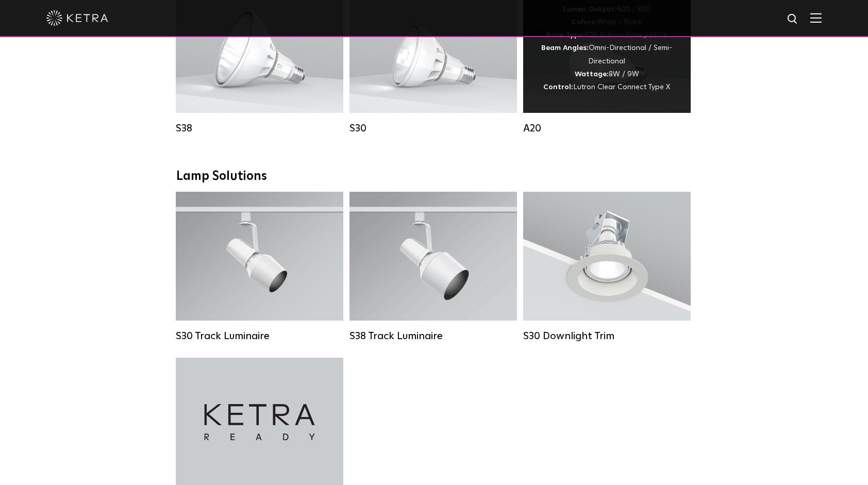 This screenshot has width=868, height=485. I want to click on div: 600 / 800 White / Black E26 Edison Base / GU24 Omni-Directional / Semi-Directional 8W / 9W, so click(606, 49).